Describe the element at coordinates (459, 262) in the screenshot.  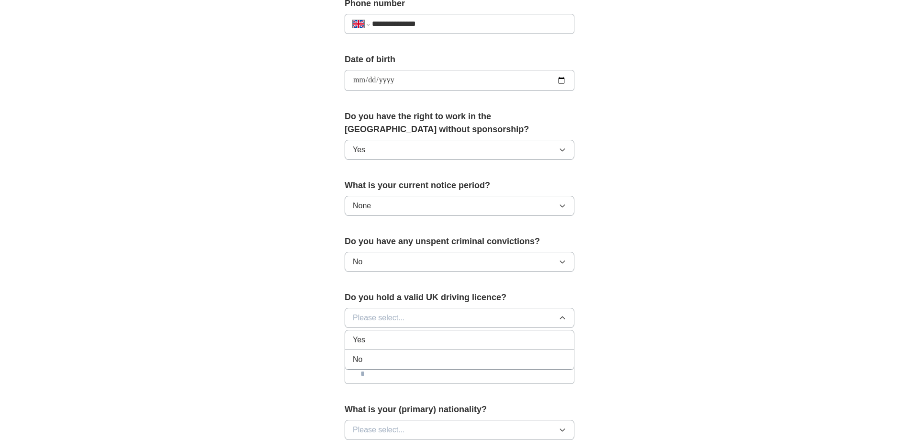
I see `button: No` at that location.